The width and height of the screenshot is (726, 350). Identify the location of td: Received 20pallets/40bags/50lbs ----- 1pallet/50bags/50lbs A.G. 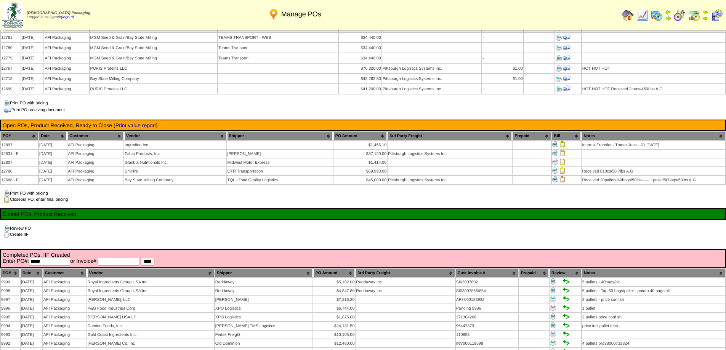
(653, 180).